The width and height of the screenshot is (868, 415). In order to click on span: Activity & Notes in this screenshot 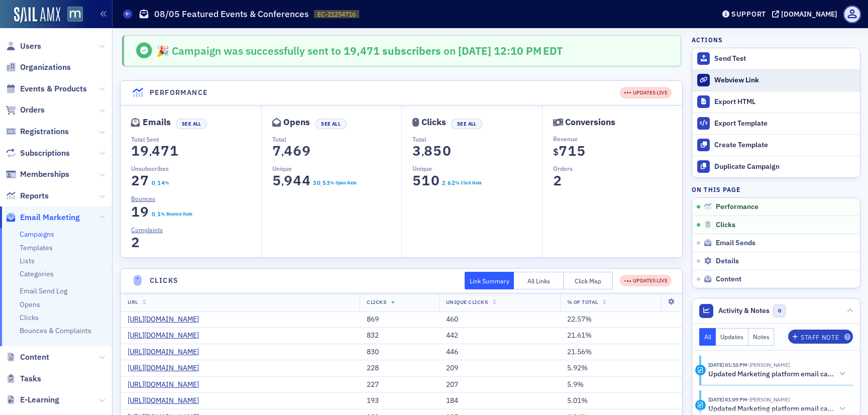, I will do `click(744, 311)`.